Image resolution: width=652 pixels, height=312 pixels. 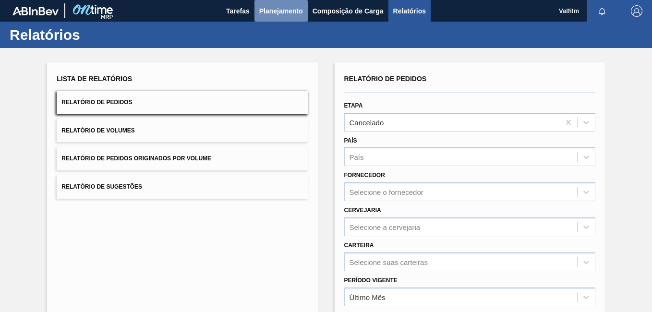 What do you see at coordinates (357, 157) in the screenshot?
I see `div: País` at bounding box center [357, 157].